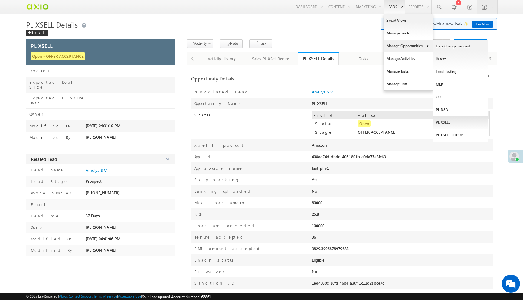 The height and width of the screenshot is (300, 523). Describe the element at coordinates (206, 297) in the screenshot. I see `span: 58361` at that location.